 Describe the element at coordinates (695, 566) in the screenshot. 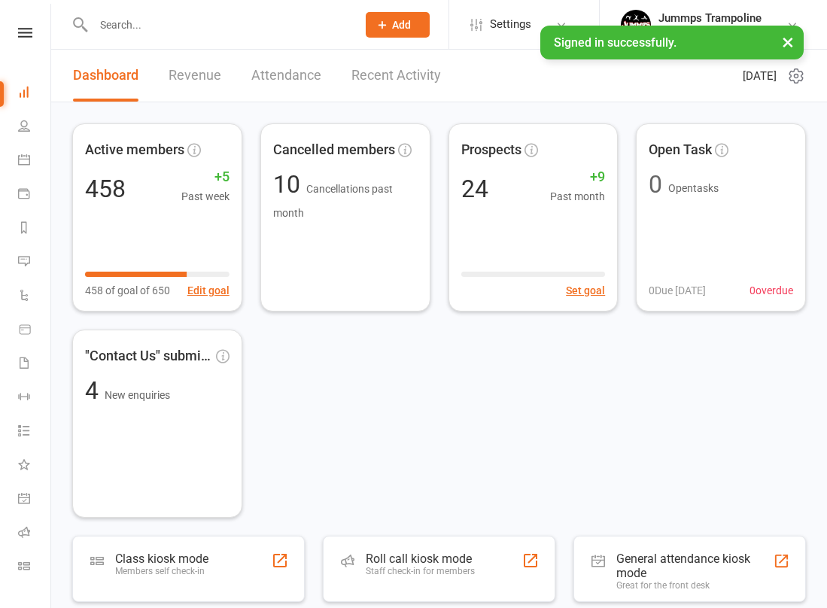

I see `div: General attendance kiosk mode` at that location.